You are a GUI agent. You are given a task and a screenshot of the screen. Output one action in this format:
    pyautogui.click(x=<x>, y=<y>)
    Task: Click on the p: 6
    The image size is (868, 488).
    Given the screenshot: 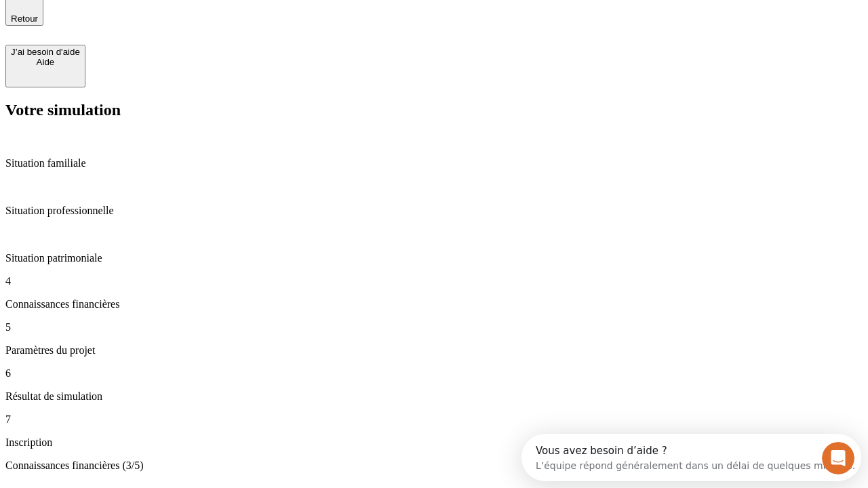 What is the action you would take?
    pyautogui.click(x=434, y=374)
    